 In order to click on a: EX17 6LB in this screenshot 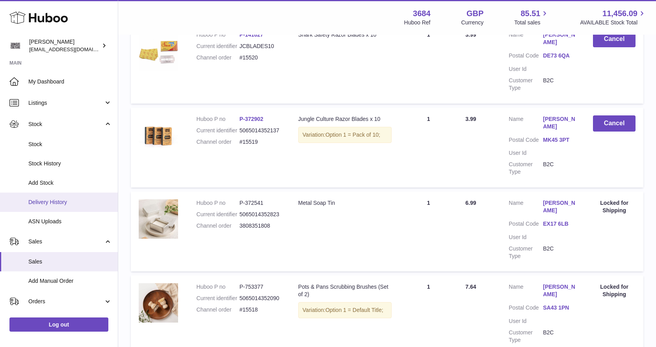, I will do `click(560, 224)`.